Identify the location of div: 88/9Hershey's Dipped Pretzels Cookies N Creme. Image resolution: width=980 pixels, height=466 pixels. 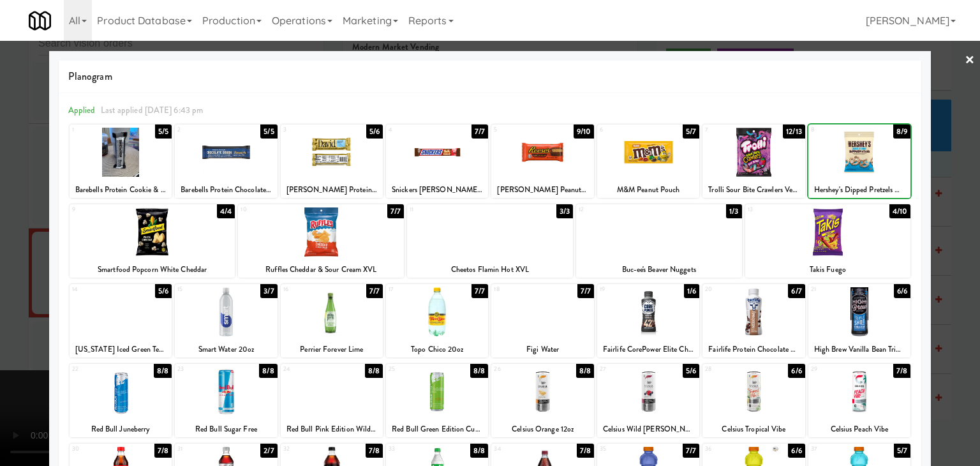
(860, 161).